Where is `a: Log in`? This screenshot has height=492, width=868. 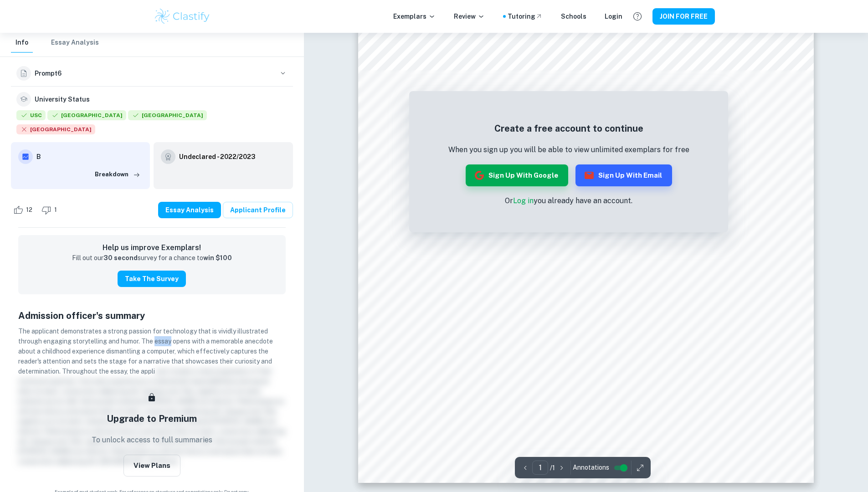 a: Log in is located at coordinates (522, 201).